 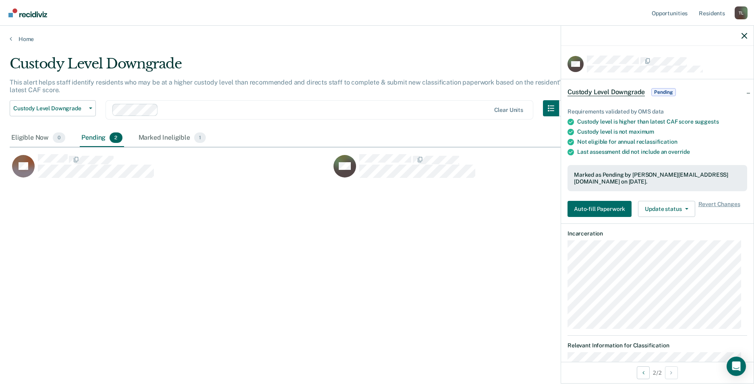 I want to click on span: Pending, so click(x=664, y=92).